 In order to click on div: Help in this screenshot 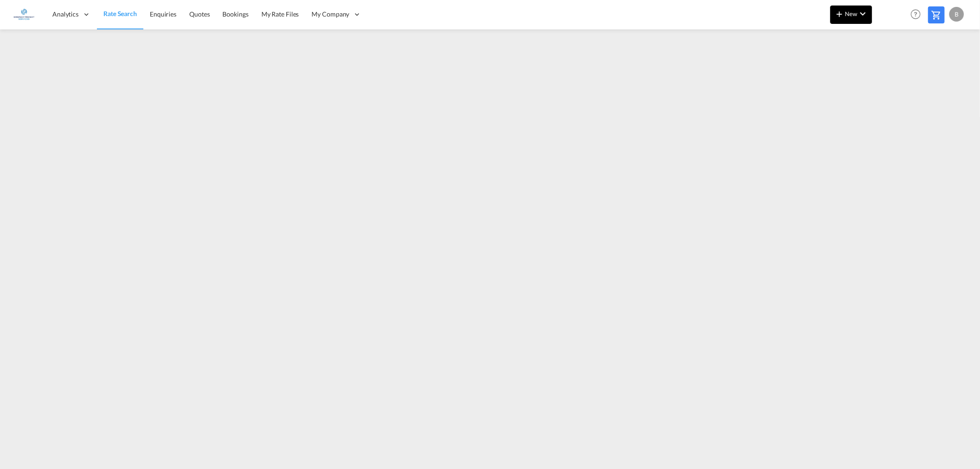, I will do `click(918, 15)`.